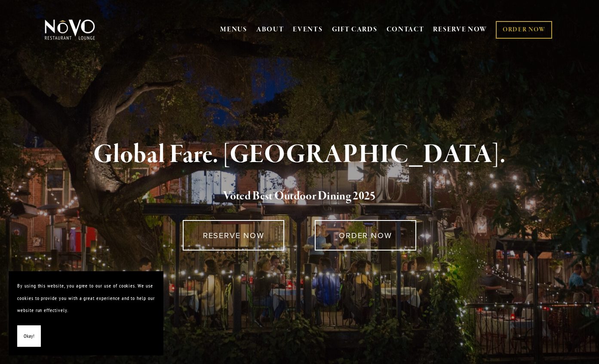 The width and height of the screenshot is (599, 364). I want to click on h2: 5, so click(299, 197).